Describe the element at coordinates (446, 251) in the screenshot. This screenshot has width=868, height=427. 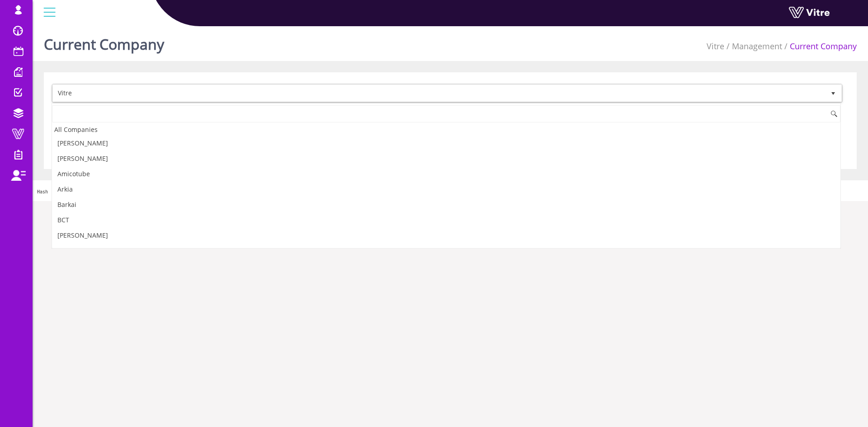
I see `li: BOI` at that location.